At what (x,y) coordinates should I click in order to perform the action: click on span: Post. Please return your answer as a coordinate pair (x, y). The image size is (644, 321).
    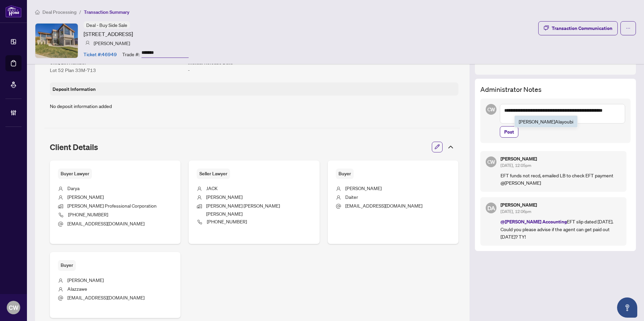
    Looking at the image, I should click on (509, 132).